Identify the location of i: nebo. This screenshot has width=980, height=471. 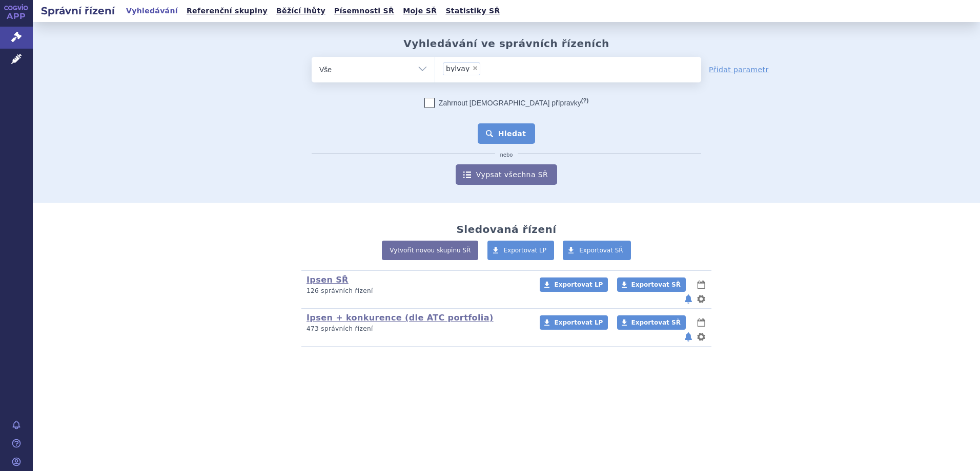
(506, 155).